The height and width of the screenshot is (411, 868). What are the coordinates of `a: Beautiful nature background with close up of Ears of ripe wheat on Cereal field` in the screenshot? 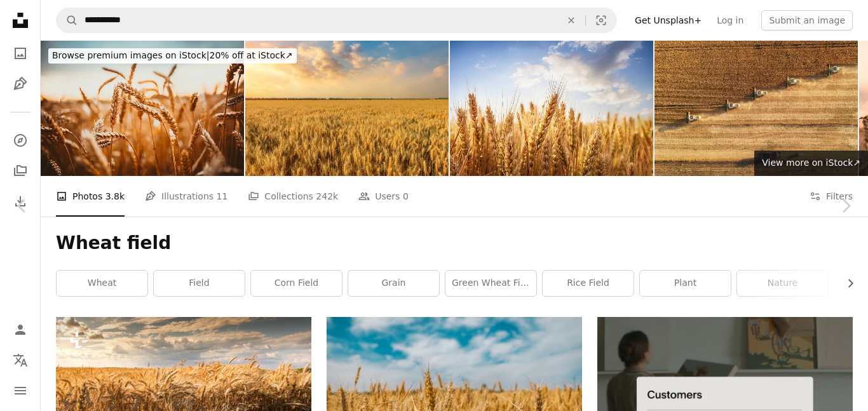 It's located at (183, 402).